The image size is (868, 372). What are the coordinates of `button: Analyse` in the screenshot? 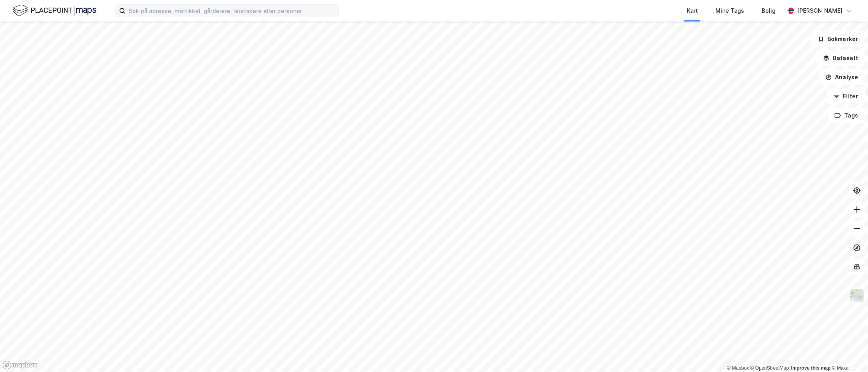 It's located at (841, 77).